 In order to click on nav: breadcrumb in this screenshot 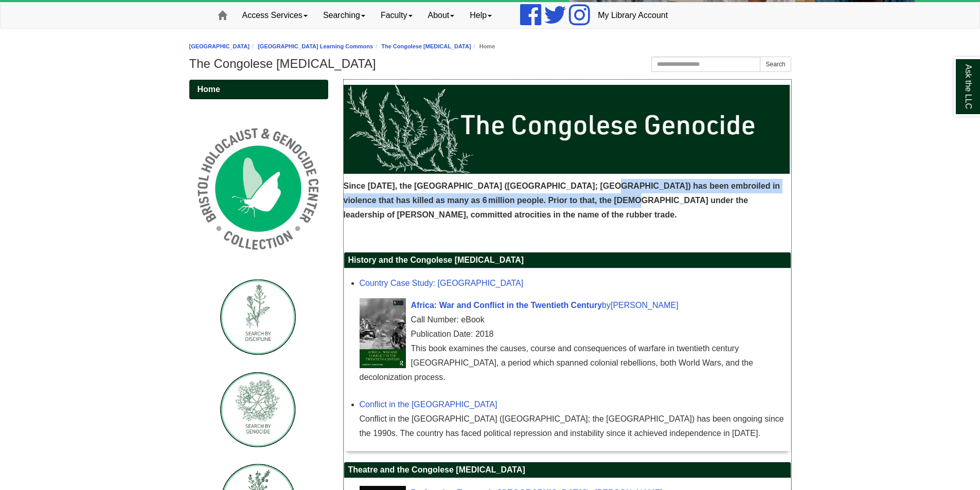, I will do `click(490, 46)`.